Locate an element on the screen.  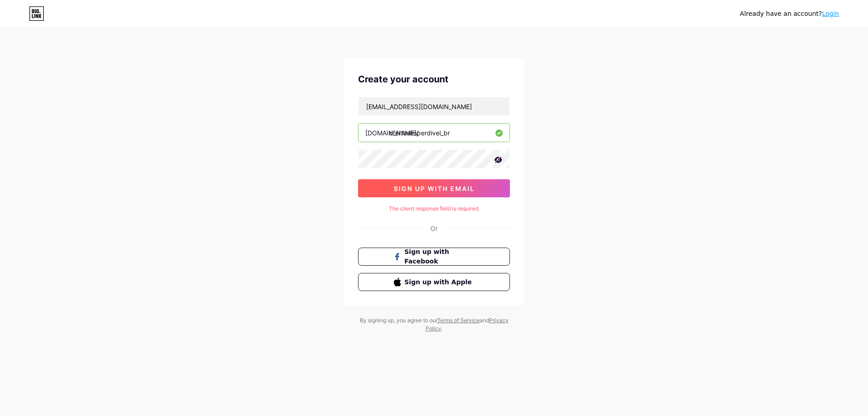
input: username is located at coordinates (434, 133).